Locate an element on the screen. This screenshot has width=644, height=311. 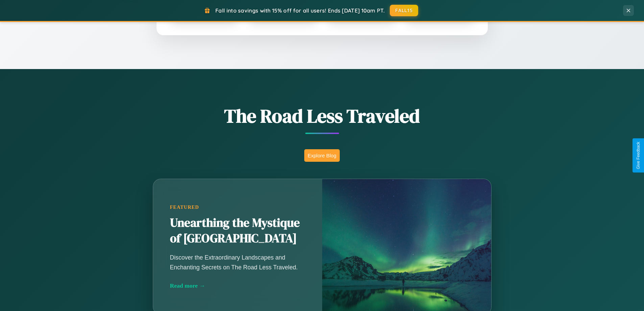
button: FALL15 is located at coordinates (404, 11).